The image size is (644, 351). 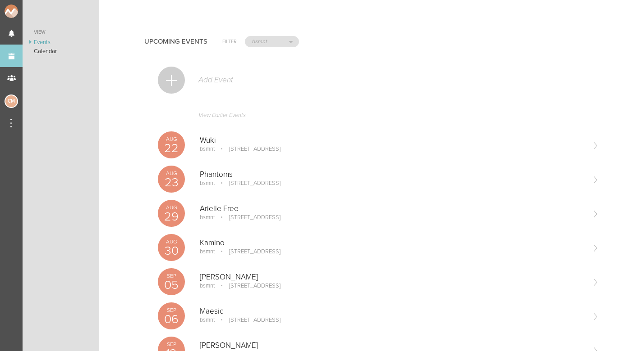 I want to click on p: 22, so click(x=171, y=148).